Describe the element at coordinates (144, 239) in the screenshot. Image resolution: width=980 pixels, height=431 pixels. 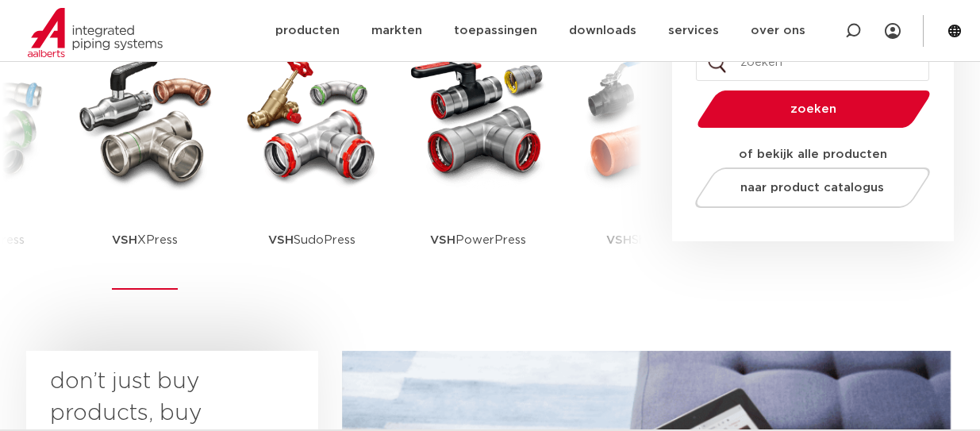
I see `p: XPress` at that location.